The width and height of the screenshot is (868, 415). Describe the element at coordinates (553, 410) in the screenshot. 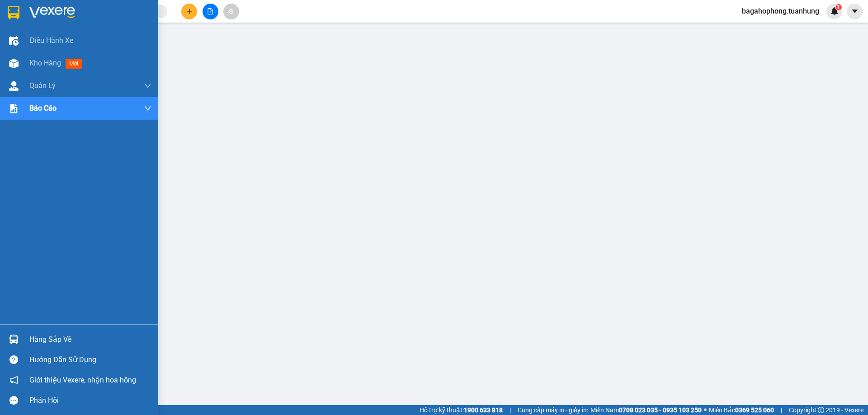

I see `span: Cung cấp máy in - giấy in:` at that location.